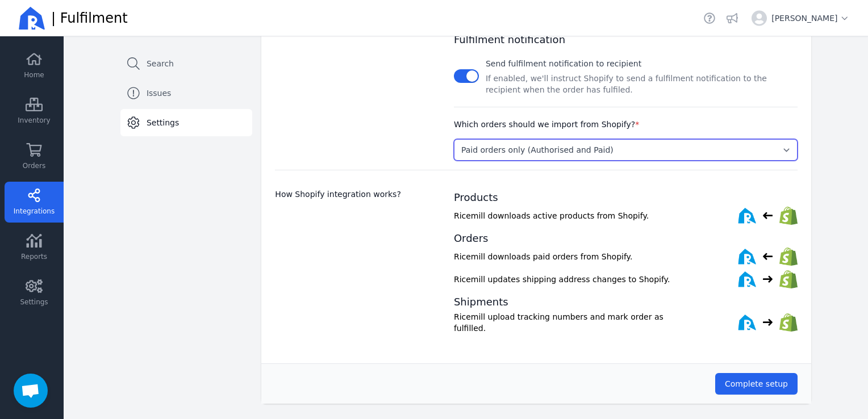 This screenshot has height=419, width=868. Describe the element at coordinates (33, 75) in the screenshot. I see `span: Home` at that location.